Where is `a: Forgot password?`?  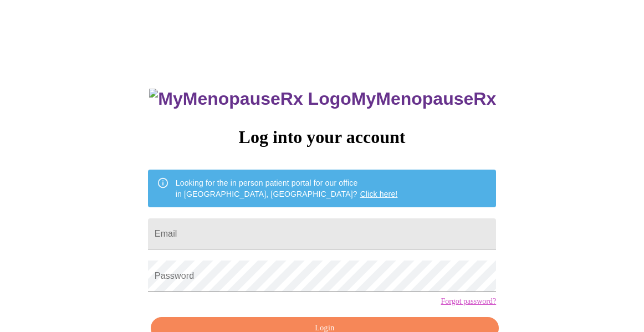 a: Forgot password? is located at coordinates (468, 301).